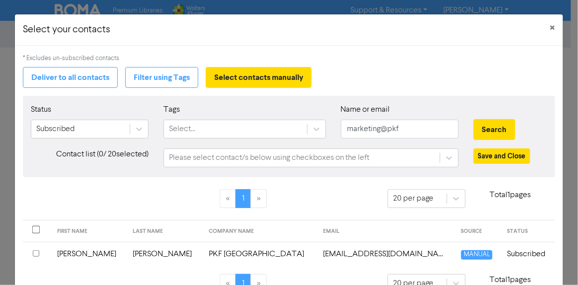  What do you see at coordinates (89, 231) in the screenshot?
I see `th: FIRST NAME` at bounding box center [89, 231].